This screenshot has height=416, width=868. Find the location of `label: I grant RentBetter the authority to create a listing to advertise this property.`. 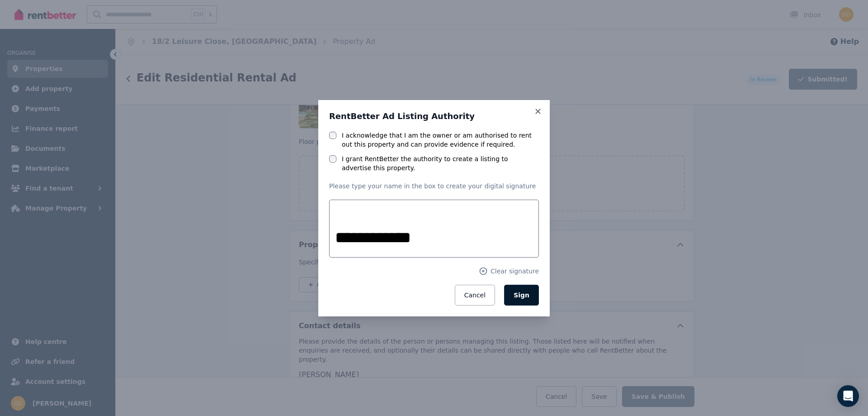

label: I grant RentBetter the authority to create a listing to advertise this property. is located at coordinates (441, 163).